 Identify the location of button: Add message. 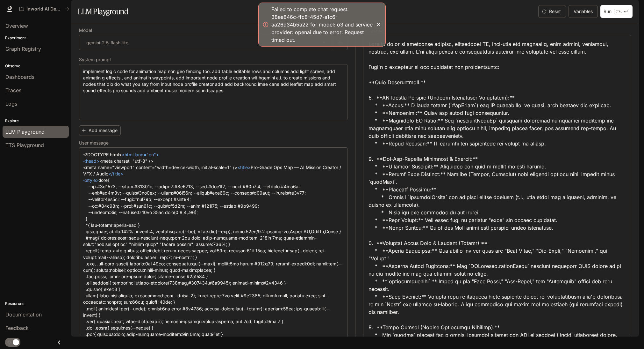
(99, 131).